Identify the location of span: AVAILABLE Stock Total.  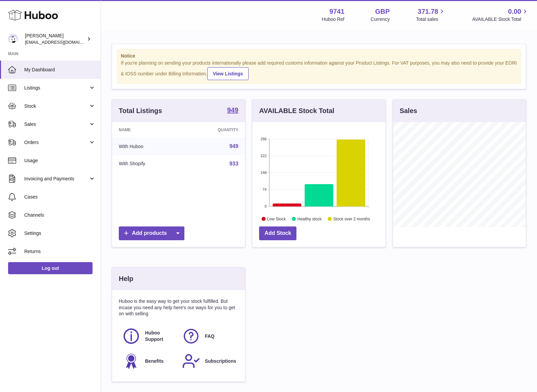
(500, 19).